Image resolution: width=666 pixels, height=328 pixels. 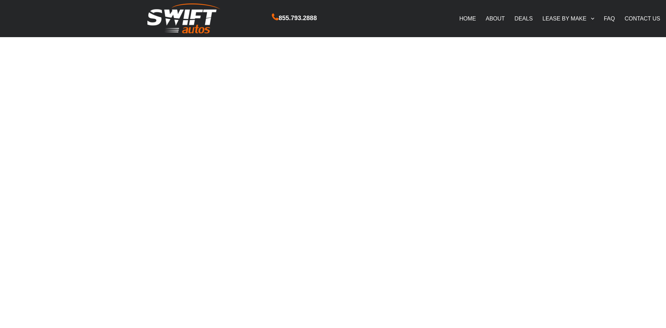 What do you see at coordinates (467, 18) in the screenshot?
I see `a: HOME` at bounding box center [467, 18].